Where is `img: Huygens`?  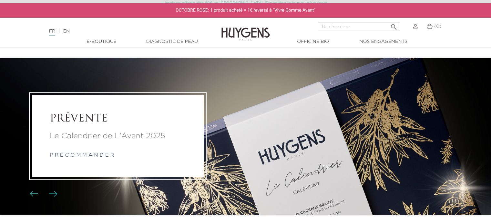 img: Huygens is located at coordinates (246, 29).